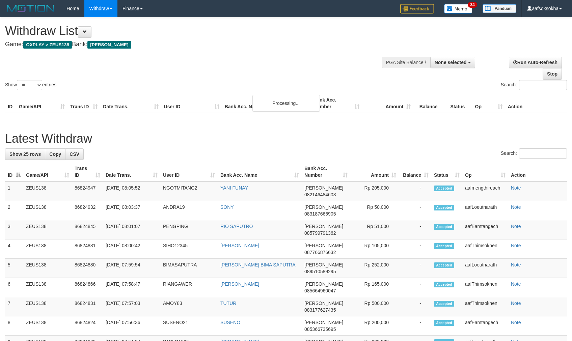  What do you see at coordinates (375, 268) in the screenshot?
I see `td: Rp 252,000` at bounding box center [375, 268].